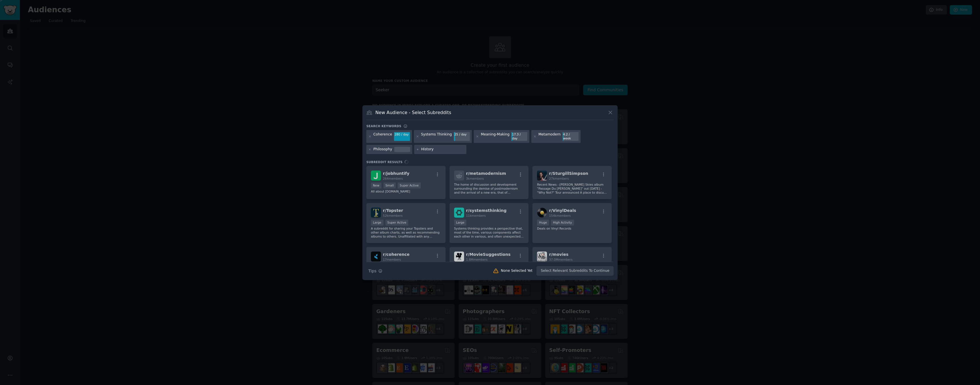  Describe the element at coordinates (384, 162) in the screenshot. I see `span: Subreddit Results` at that location.